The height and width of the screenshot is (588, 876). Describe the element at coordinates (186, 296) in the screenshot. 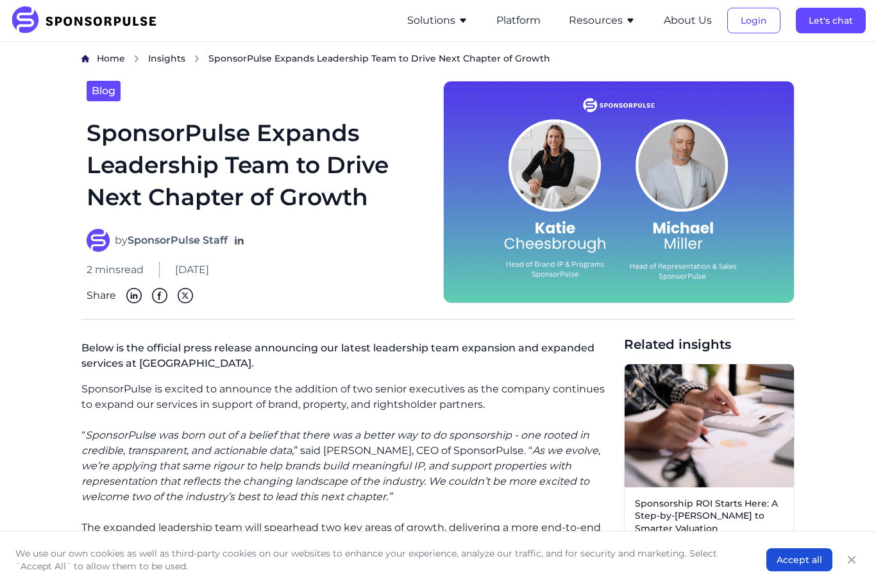

I see `img: Twitter` at that location.